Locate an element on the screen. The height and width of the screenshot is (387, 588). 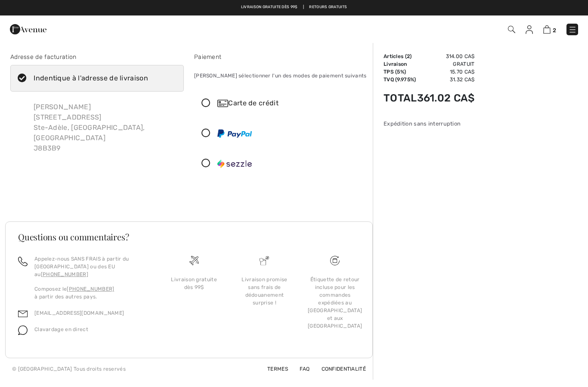
a: Retours gratuits is located at coordinates (328, 7).